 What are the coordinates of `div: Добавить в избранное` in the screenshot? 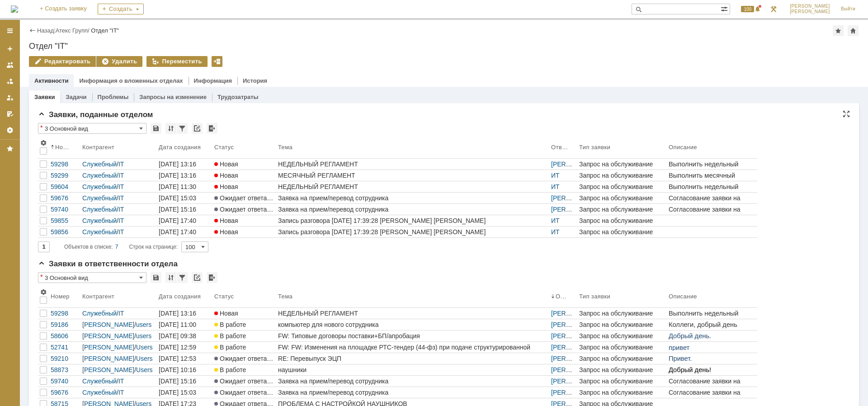 It's located at (838, 31).